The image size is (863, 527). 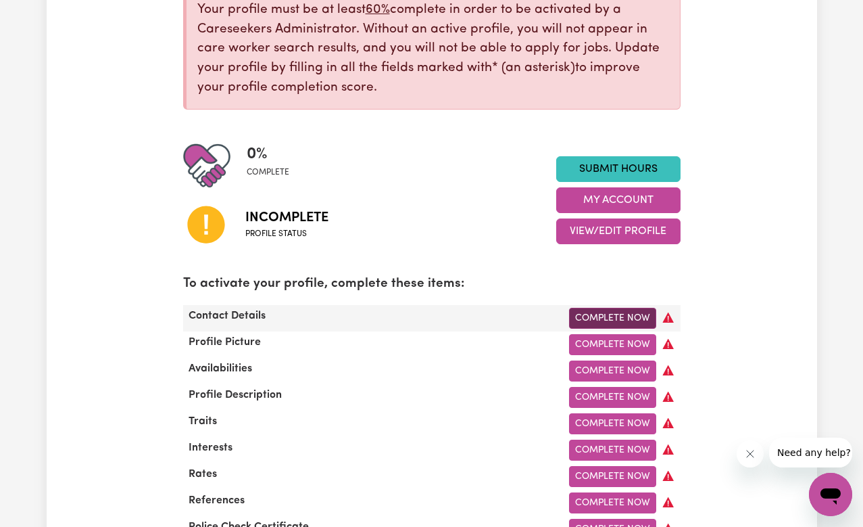 What do you see at coordinates (533, 68) in the screenshot?
I see `span: an asterisk` at bounding box center [533, 68].